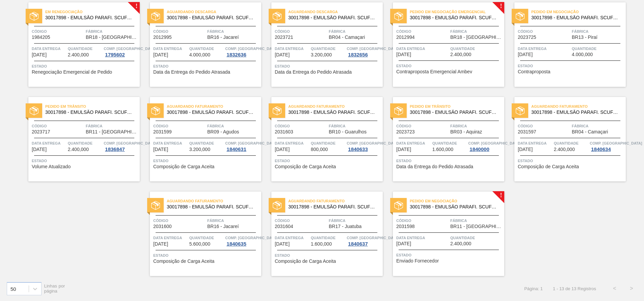 Image resolution: width=644 pixels, height=301 pixels. Describe the element at coordinates (200, 44) in the screenshot. I see `a: estadoAguardando Descarga30017898 - EMULSÃO PARAFI. SCUFEX CONCEN. ECOLABCódigo2012995FábricaBR16...` at that location.